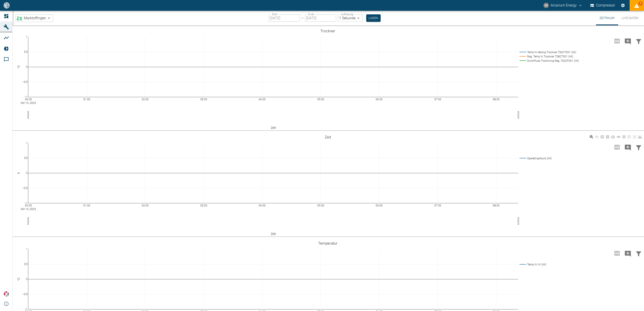 The width and height of the screenshot is (644, 311). What do you see at coordinates (311, 14) in the screenshot?
I see `label: Ende` at bounding box center [311, 14].